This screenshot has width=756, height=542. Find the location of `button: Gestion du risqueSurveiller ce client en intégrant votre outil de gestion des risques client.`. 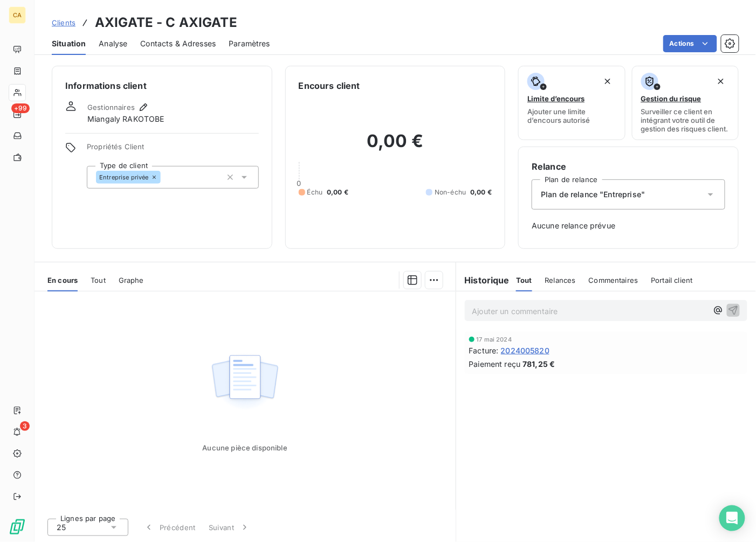

button: Gestion du risqueSurveiller ce client en intégrant votre outil de gestion des risques client. is located at coordinates (685, 103).